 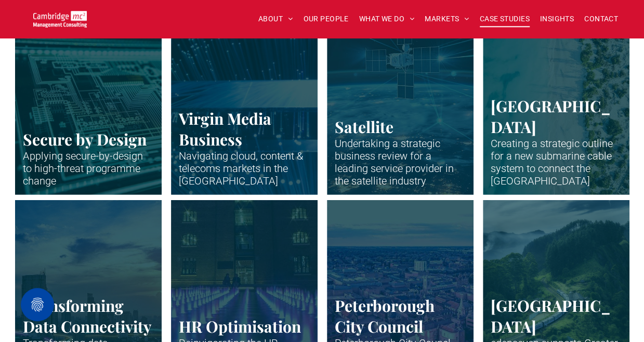 What do you see at coordinates (59, 19) in the screenshot?
I see `img: Go to Homepage` at bounding box center [59, 19].